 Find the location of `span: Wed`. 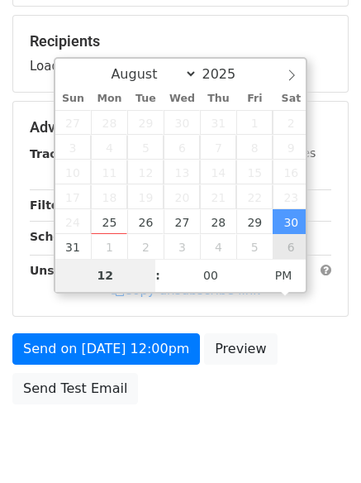

span: Wed is located at coordinates (182, 98).